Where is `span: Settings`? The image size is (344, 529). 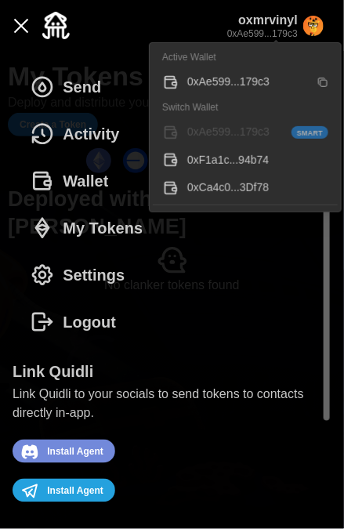 span: Settings is located at coordinates (93, 275).